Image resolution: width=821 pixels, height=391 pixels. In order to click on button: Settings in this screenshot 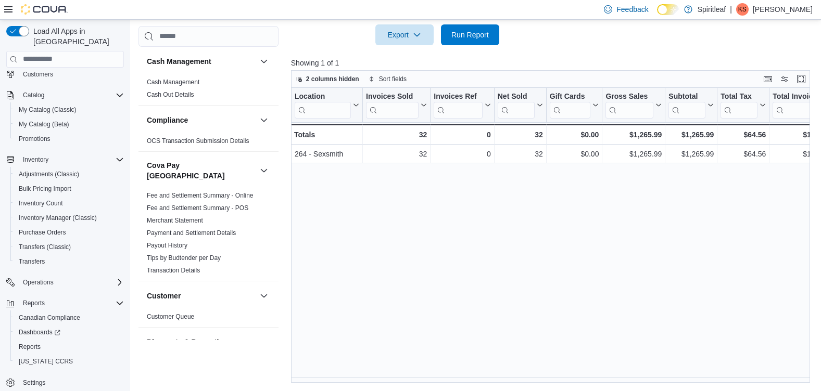, I will do `click(65, 383)`.